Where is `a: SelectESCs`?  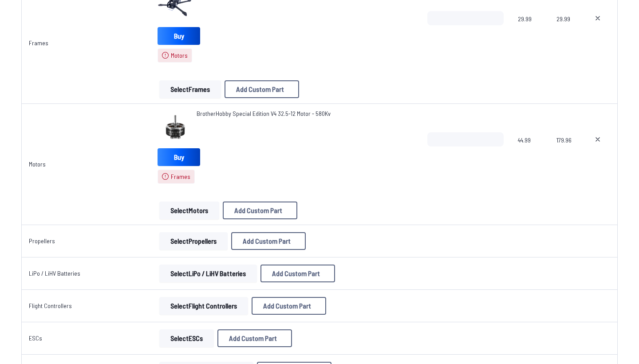
a: SelectESCs is located at coordinates (186, 338).